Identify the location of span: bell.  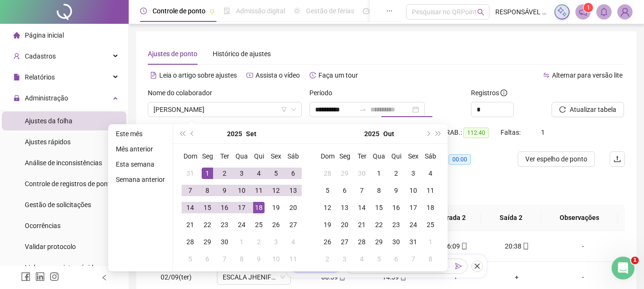
(604, 12).